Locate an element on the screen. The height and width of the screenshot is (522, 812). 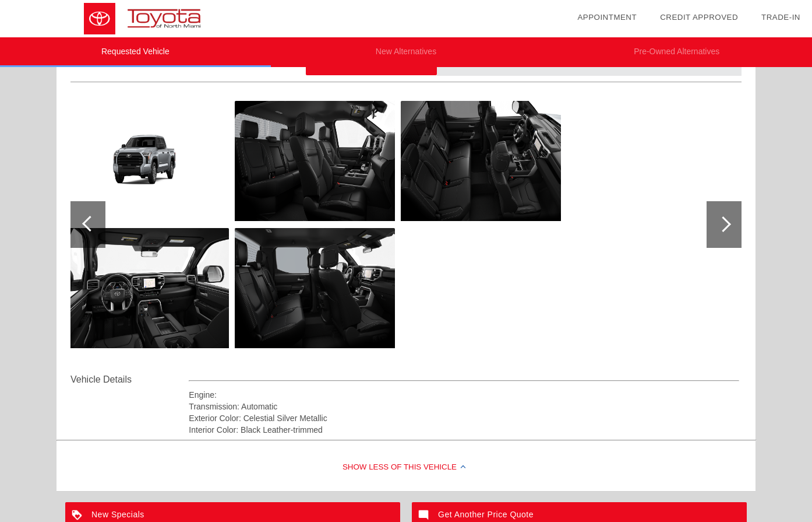
li: Pre-Owned Alternatives is located at coordinates (677, 52).